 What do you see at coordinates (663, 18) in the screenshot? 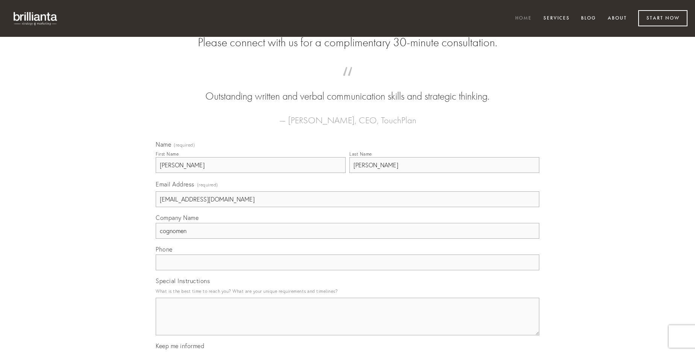
I see `a: Start Now` at bounding box center [663, 18].